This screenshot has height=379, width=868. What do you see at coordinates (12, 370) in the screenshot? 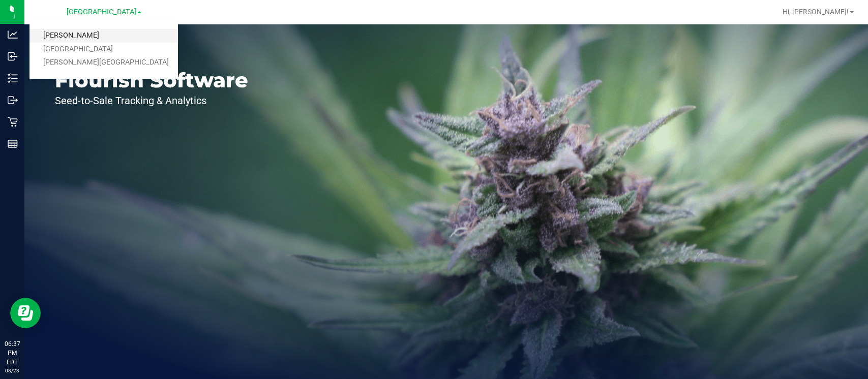
I see `p: 08/23` at bounding box center [12, 370].